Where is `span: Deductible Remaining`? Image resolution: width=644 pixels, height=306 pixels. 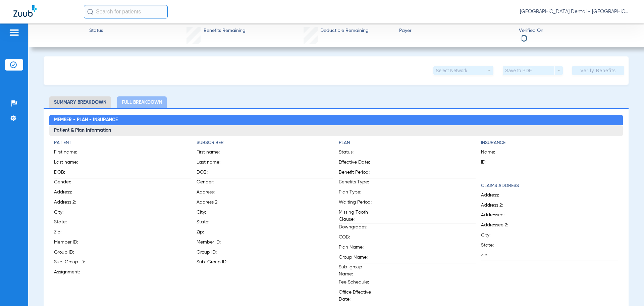
span: Deductible Remaining is located at coordinates (344, 31).